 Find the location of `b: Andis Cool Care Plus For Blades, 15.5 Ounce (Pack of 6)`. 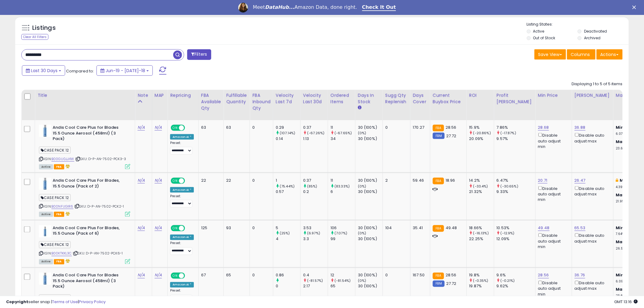

b: Andis Cool Care Plus For Blades, 15.5 Ounce (Pack of 6) is located at coordinates (89, 231).